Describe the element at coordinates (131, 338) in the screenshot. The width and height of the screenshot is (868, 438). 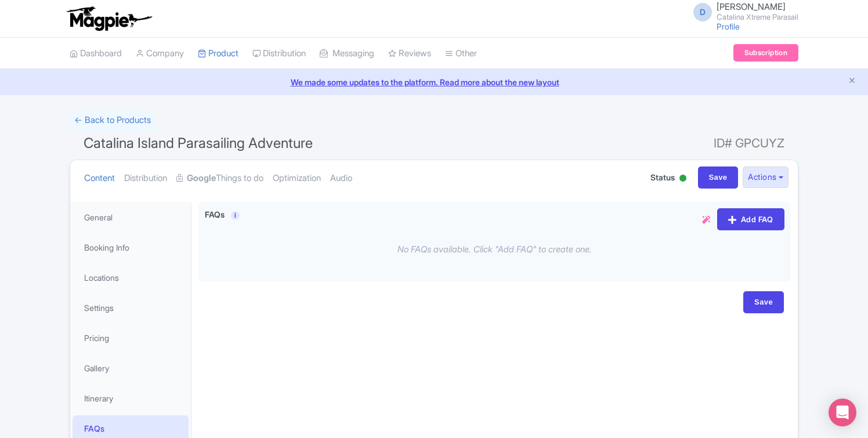
I see `a: Pricing` at that location.